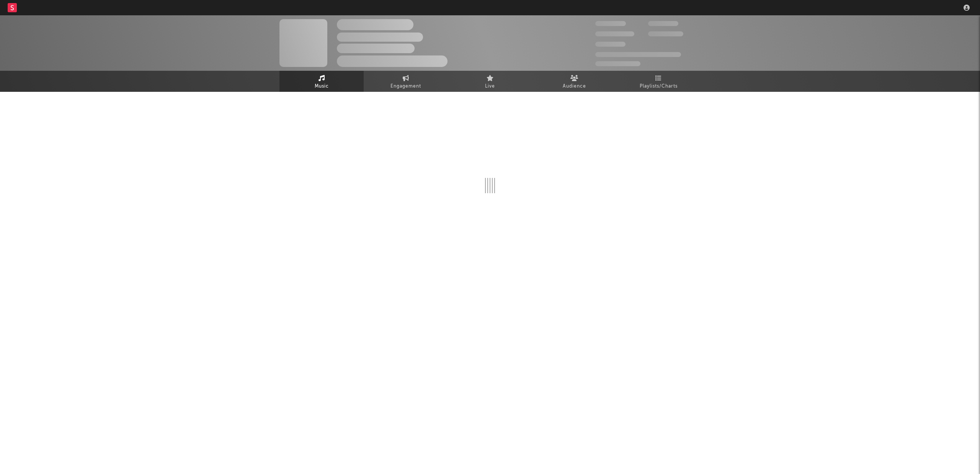  What do you see at coordinates (658, 81) in the screenshot?
I see `a: Playlists/Charts` at bounding box center [658, 81].